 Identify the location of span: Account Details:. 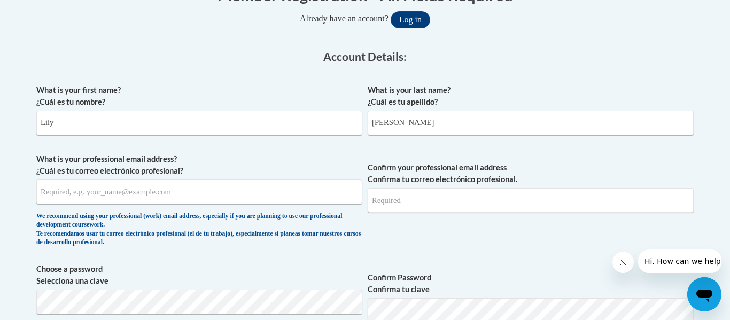
(365, 56).